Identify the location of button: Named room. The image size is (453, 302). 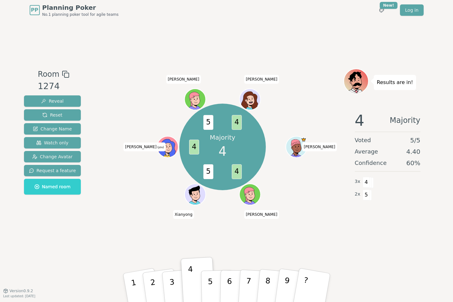
(52, 187).